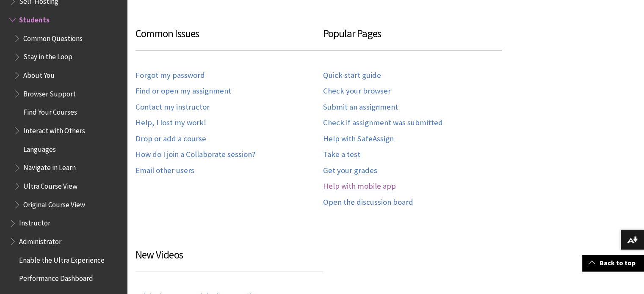 The height and width of the screenshot is (294, 644). Describe the element at coordinates (56, 277) in the screenshot. I see `span: Performance Dashboard` at that location.